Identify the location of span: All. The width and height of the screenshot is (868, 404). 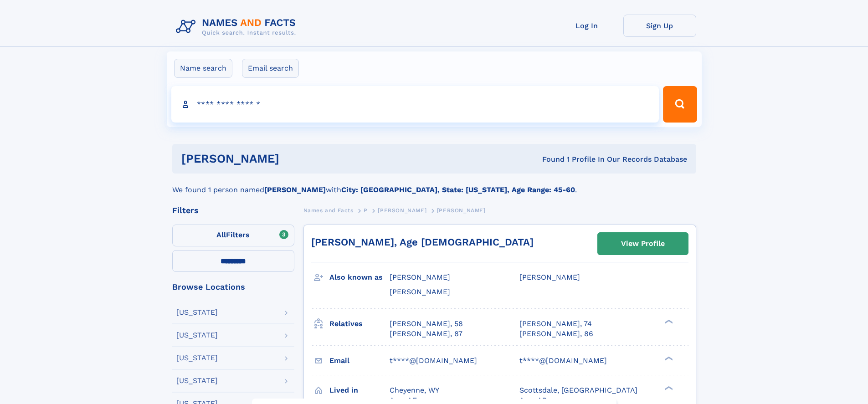
(221, 235).